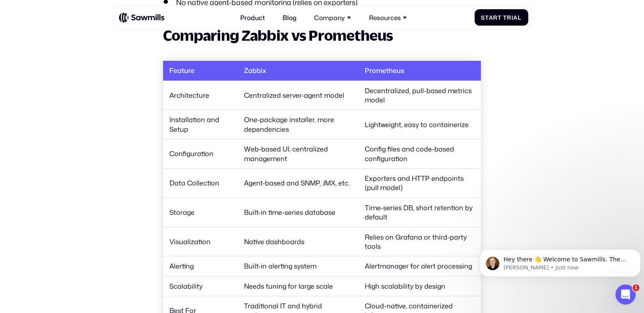 The image size is (644, 313). Describe the element at coordinates (298, 95) in the screenshot. I see `td: Centralized server-agent model` at that location.